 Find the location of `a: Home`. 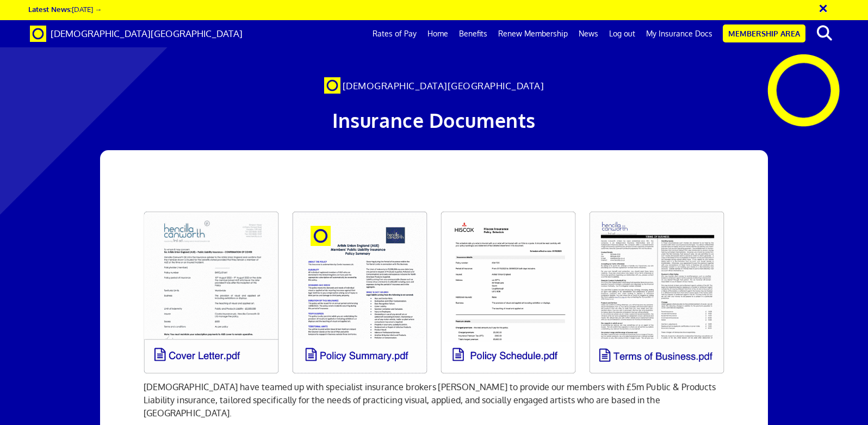

a: Home is located at coordinates (438, 34).